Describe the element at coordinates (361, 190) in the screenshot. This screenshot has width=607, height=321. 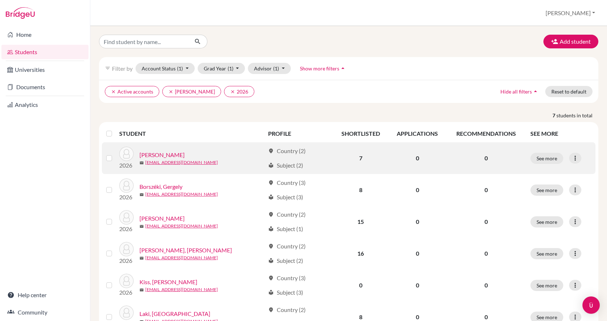
I see `td: 8` at that location.